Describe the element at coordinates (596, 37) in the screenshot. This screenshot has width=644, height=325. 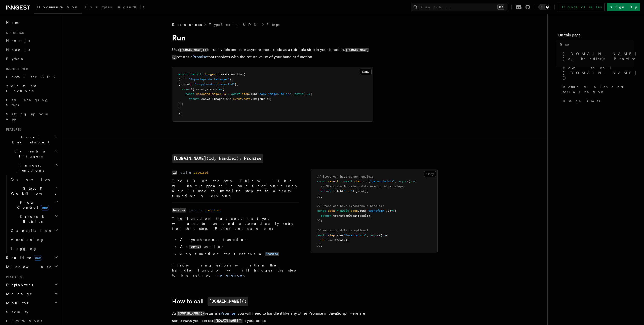
I see `h4: On this page` at that location.